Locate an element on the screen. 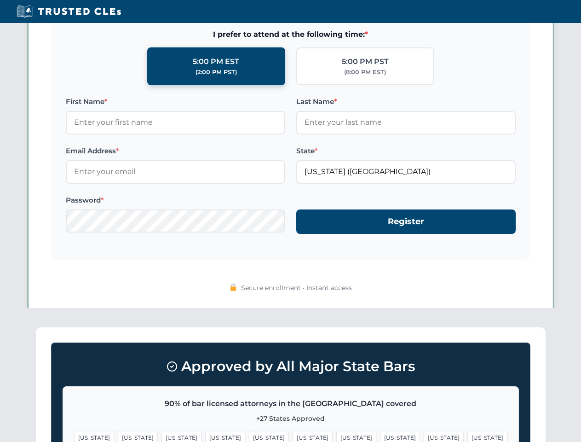  label: First Name is located at coordinates (175, 102).